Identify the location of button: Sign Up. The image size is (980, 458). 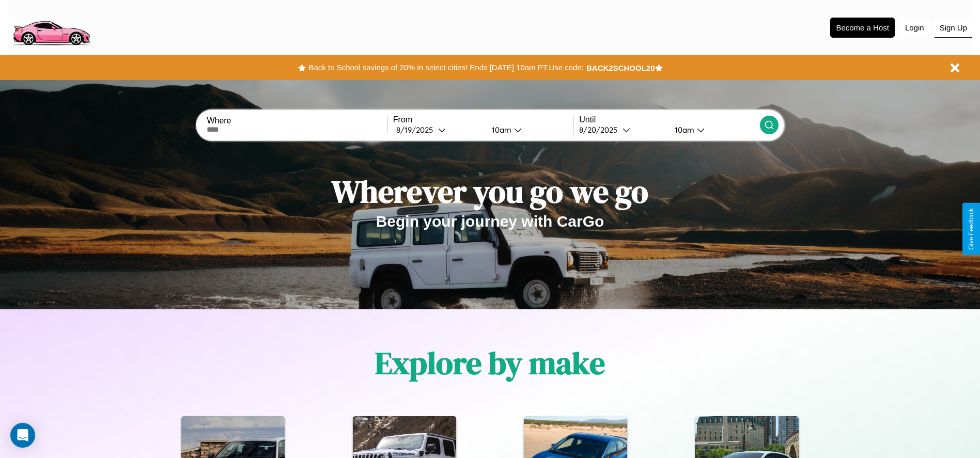
(953, 28).